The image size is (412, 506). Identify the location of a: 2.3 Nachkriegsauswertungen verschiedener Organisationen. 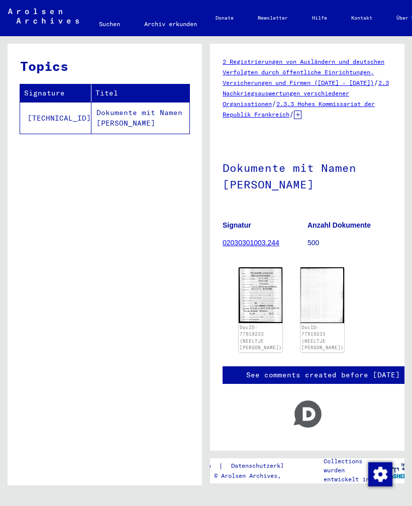
(306, 93).